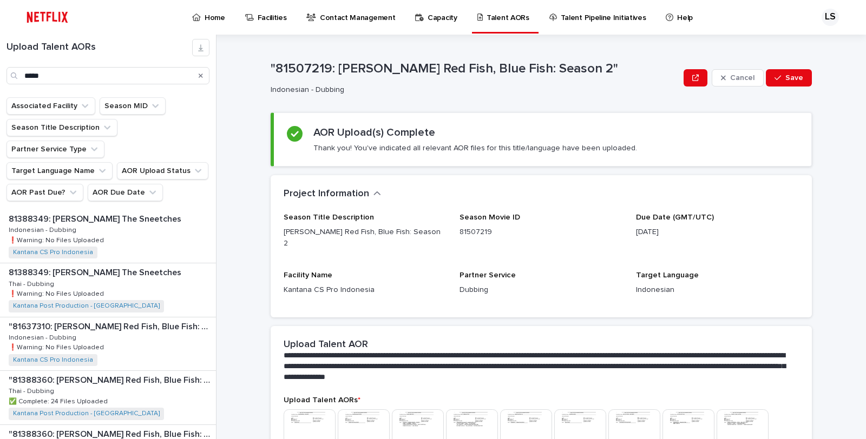 This screenshot has width=866, height=439. Describe the element at coordinates (51, 106) in the screenshot. I see `button: Associated Facility` at that location.